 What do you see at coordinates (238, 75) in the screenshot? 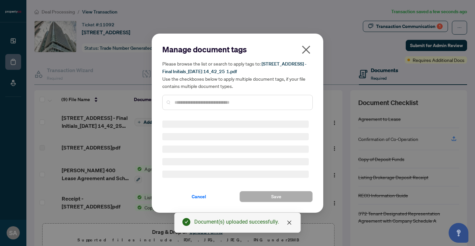
I see `h5: Please browse the list or search to apply tags to: Use the checkboxes below to apply multiple doc...` at bounding box center [238, 75].